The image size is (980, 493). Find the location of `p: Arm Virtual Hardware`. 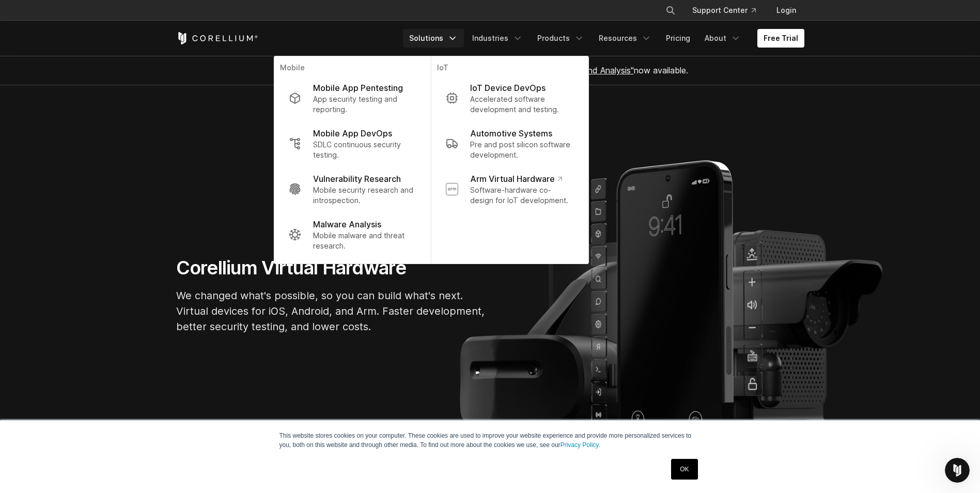

p: Arm Virtual Hardware is located at coordinates (516, 179).